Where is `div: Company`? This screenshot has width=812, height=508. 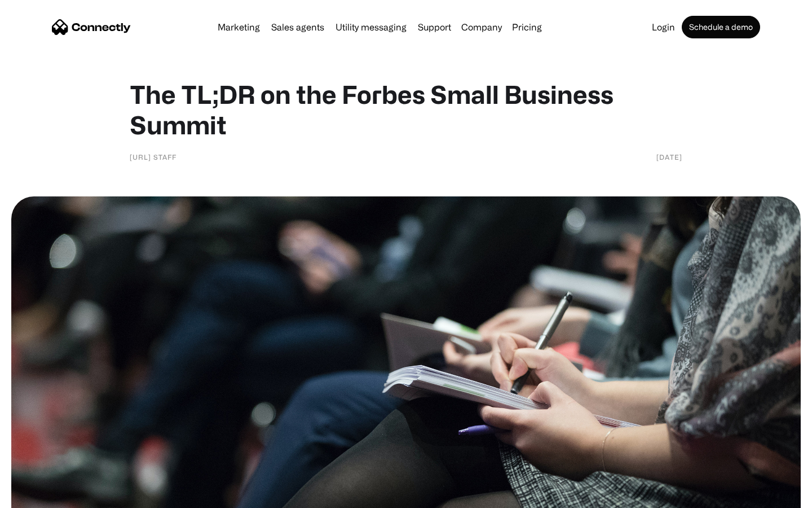
div: Company is located at coordinates (481, 27).